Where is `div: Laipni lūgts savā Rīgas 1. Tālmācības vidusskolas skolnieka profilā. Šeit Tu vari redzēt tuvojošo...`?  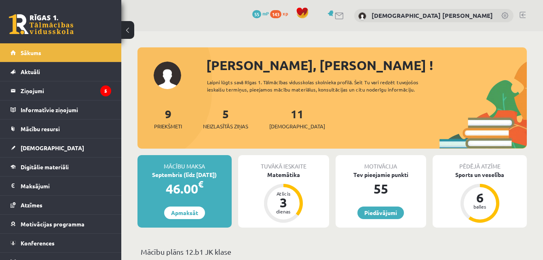 div: Laipni lūgts savā Rīgas 1. Tālmācības vidusskolas skolnieka profilā. Šeit Tu vari redzēt tuvojošo... is located at coordinates (324, 86).